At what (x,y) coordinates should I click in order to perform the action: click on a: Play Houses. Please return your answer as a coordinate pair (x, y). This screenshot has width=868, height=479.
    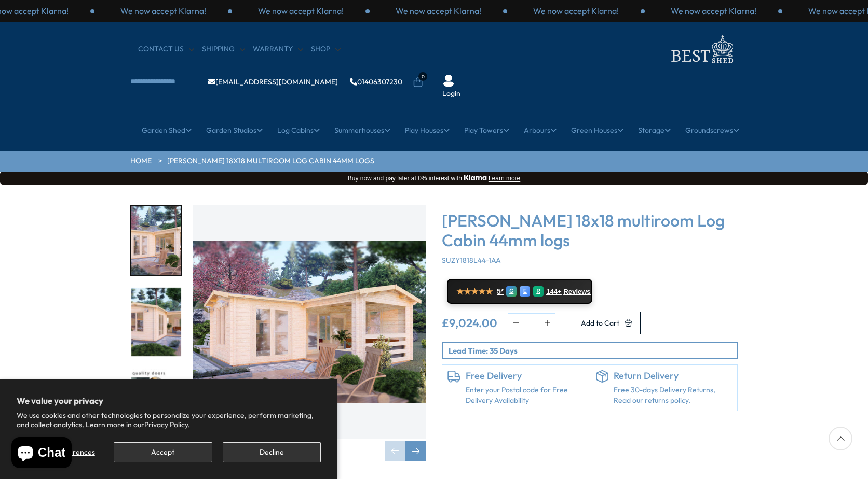
    Looking at the image, I should click on (427, 130).